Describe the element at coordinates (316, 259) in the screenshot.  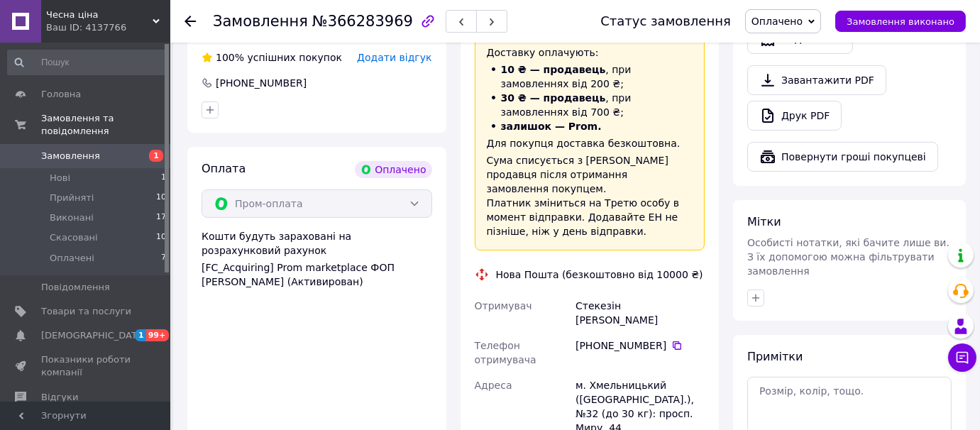
I see `div: Кошти будуть зараховані на розрахунковий рахунок` at that location.